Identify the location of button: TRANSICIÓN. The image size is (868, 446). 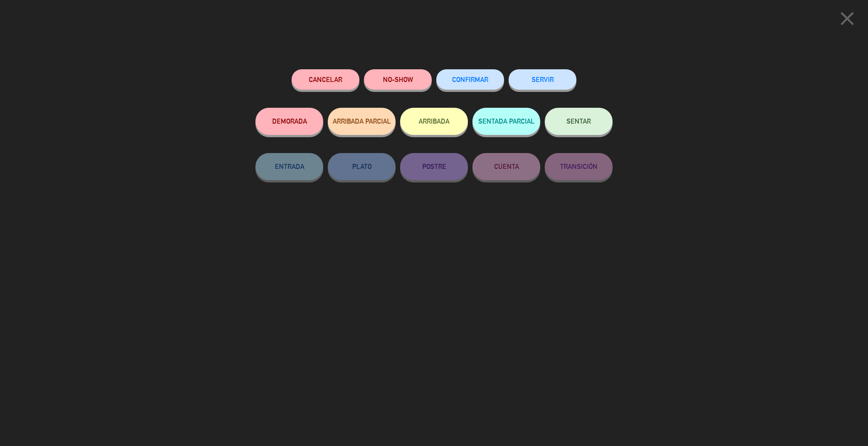
(578, 167).